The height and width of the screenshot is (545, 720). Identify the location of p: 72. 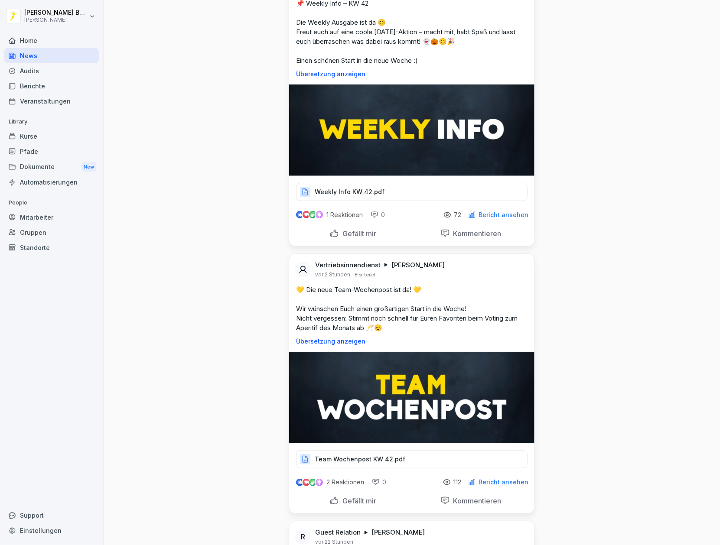
(457, 215).